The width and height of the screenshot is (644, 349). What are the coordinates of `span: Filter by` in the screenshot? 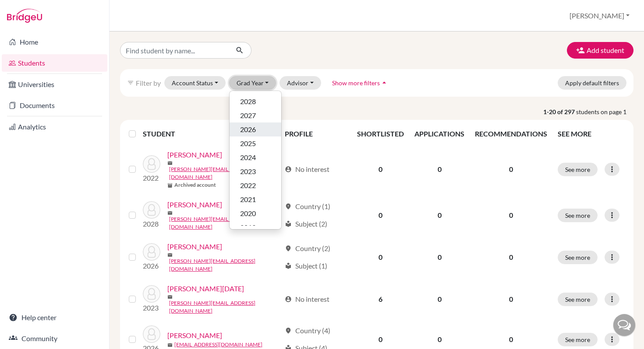 It's located at (148, 83).